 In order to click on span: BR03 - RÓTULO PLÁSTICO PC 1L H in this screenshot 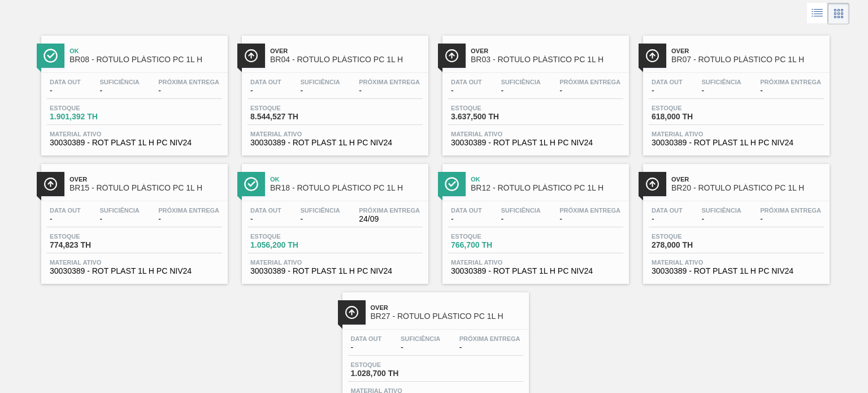, I will do `click(547, 59)`.